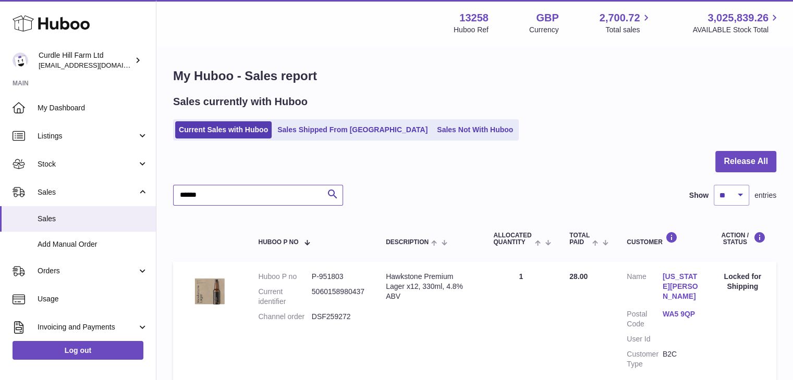  Describe the element at coordinates (579, 239) in the screenshot. I see `span: Total paid` at that location.